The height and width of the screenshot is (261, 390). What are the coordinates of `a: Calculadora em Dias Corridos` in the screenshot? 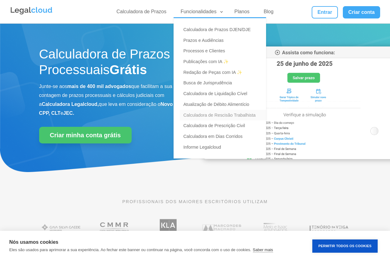 It's located at (223, 137).